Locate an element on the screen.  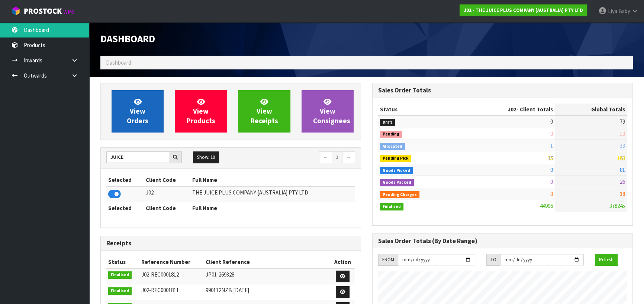
span: 44996 is located at coordinates (546, 206).